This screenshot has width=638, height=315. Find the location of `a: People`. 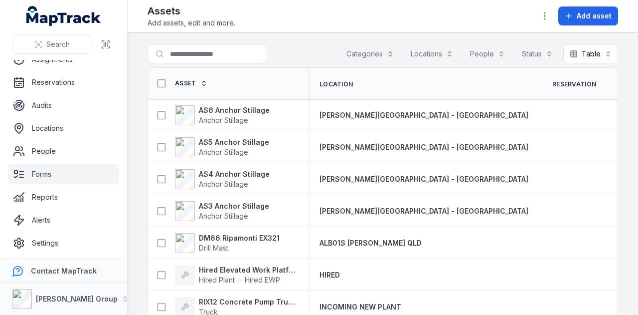

a: People is located at coordinates (63, 151).